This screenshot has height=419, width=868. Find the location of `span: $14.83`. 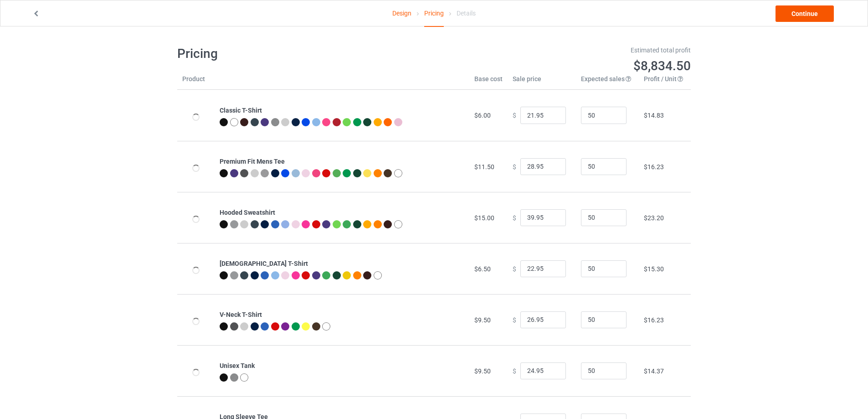

span: $14.83 is located at coordinates (654, 115).